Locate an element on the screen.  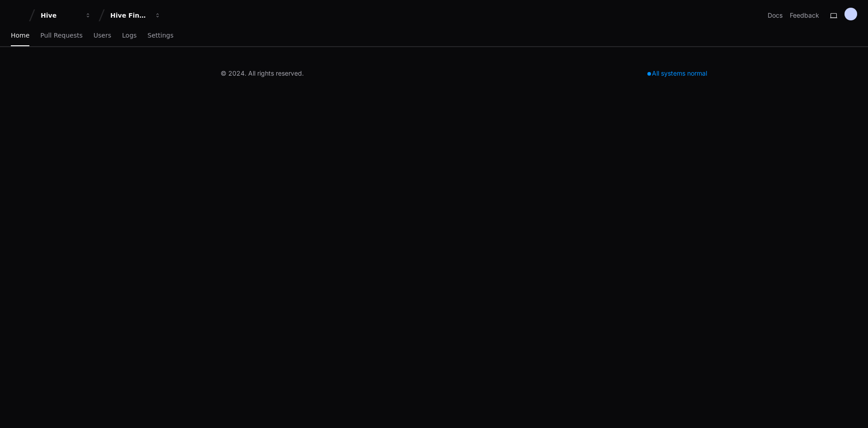
span: Settings is located at coordinates (160, 36).